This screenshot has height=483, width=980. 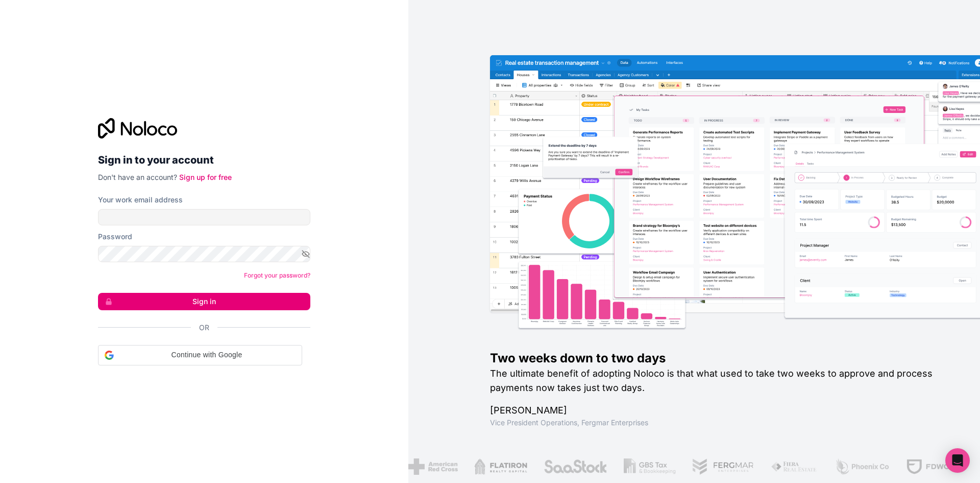 I want to click on button: Sign in, so click(x=205, y=301).